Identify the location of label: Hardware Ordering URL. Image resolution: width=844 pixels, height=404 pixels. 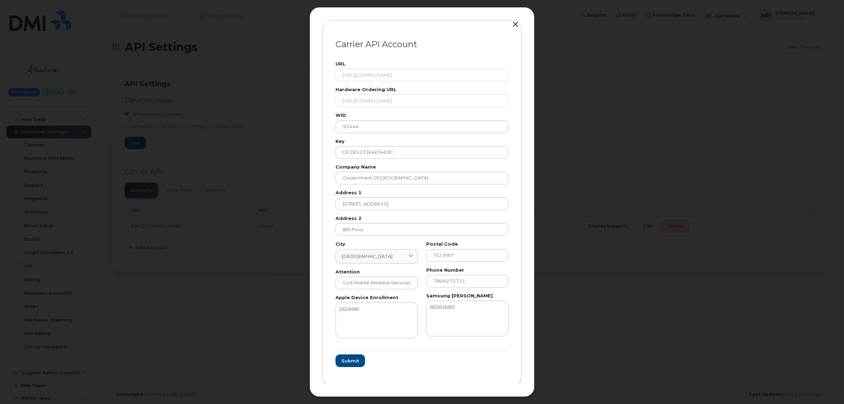
(422, 90).